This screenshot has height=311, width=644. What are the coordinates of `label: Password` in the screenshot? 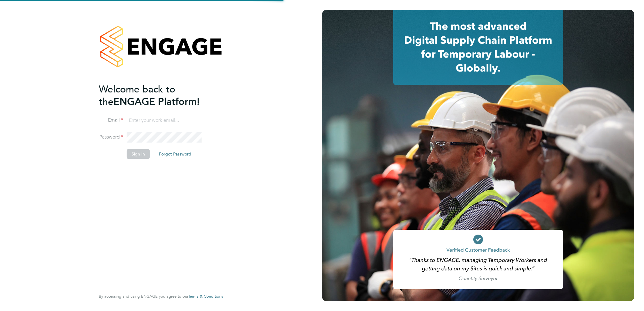 It's located at (111, 137).